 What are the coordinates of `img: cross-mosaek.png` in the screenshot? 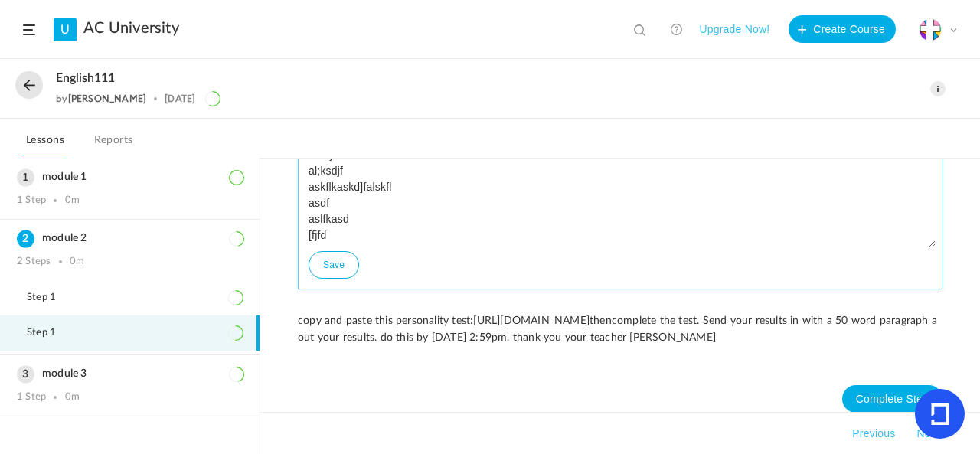 It's located at (930, 30).